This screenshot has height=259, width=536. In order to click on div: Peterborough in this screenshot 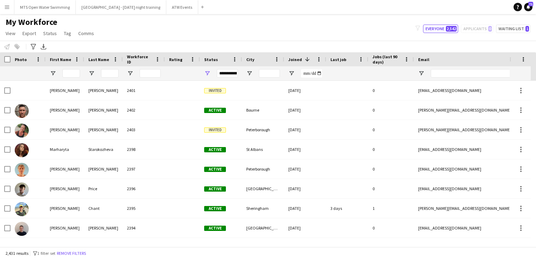, I will do `click(263, 169)`.